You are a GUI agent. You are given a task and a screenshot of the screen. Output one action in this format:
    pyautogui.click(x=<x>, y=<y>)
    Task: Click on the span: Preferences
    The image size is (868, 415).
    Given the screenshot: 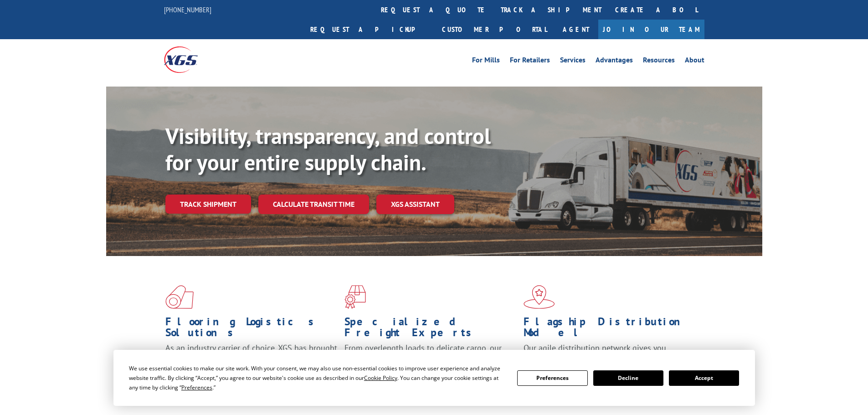 What is the action you would take?
    pyautogui.click(x=197, y=387)
    